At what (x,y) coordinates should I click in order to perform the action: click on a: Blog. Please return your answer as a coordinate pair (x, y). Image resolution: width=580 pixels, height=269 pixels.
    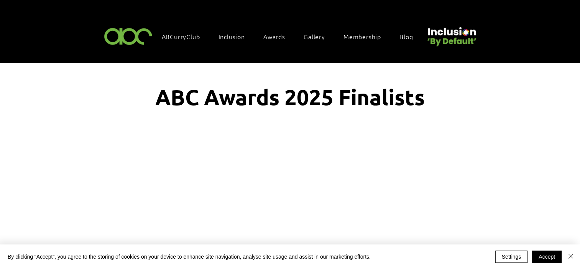
    Looking at the image, I should click on (410, 36).